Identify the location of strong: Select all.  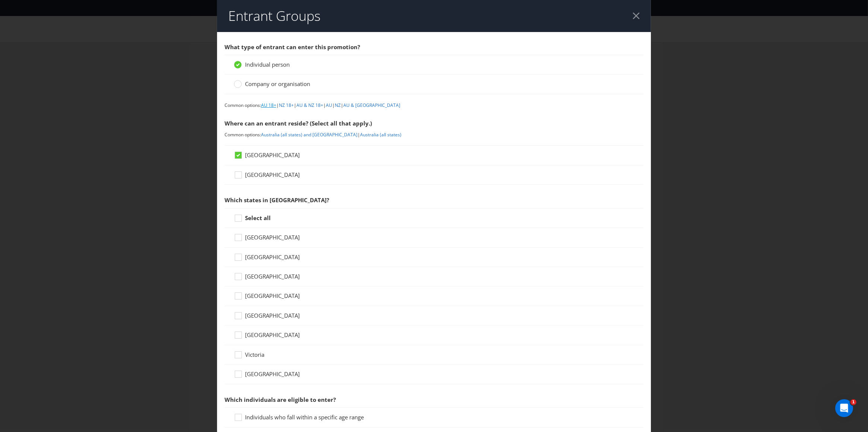
(257, 218).